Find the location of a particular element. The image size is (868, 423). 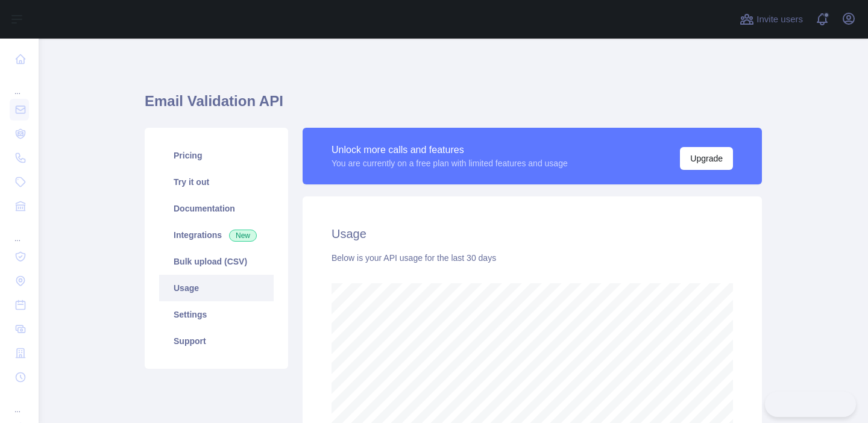

a: Settings is located at coordinates (217, 314).